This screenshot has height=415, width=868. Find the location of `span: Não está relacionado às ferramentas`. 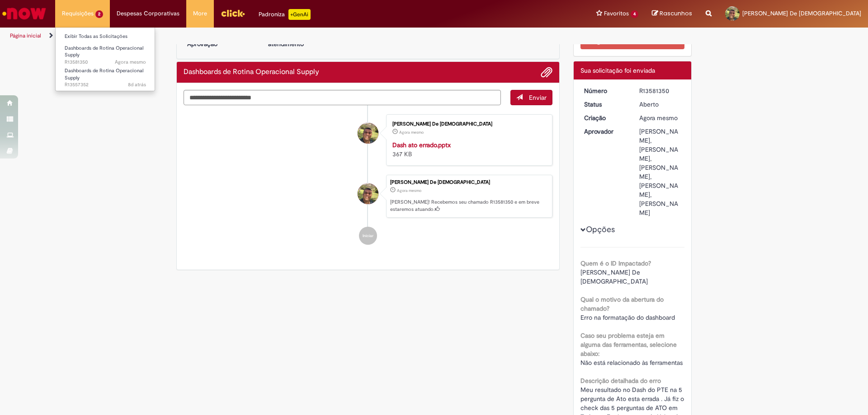

span: Não está relacionado às ferramentas is located at coordinates (631, 363).